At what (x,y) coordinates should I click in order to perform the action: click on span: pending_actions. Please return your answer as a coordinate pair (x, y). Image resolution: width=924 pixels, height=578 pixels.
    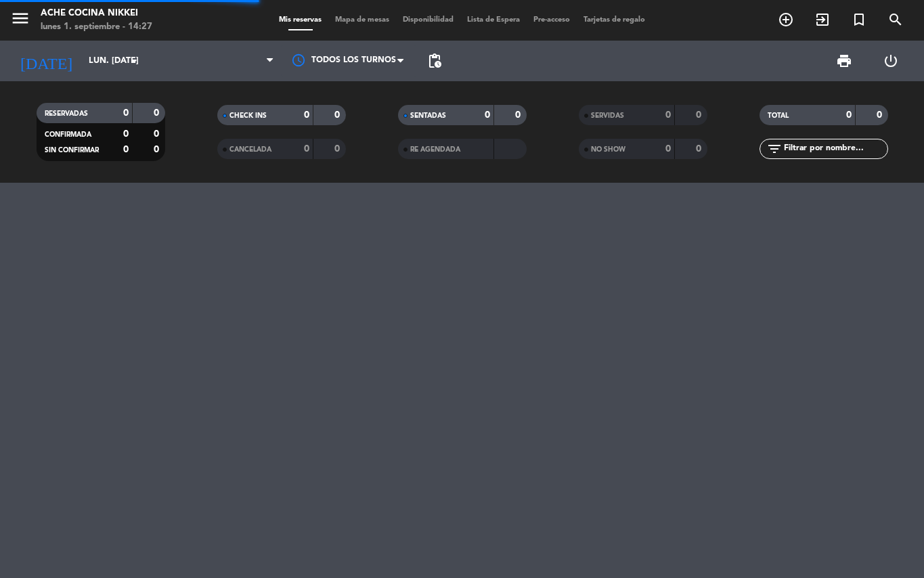
    Looking at the image, I should click on (435, 61).